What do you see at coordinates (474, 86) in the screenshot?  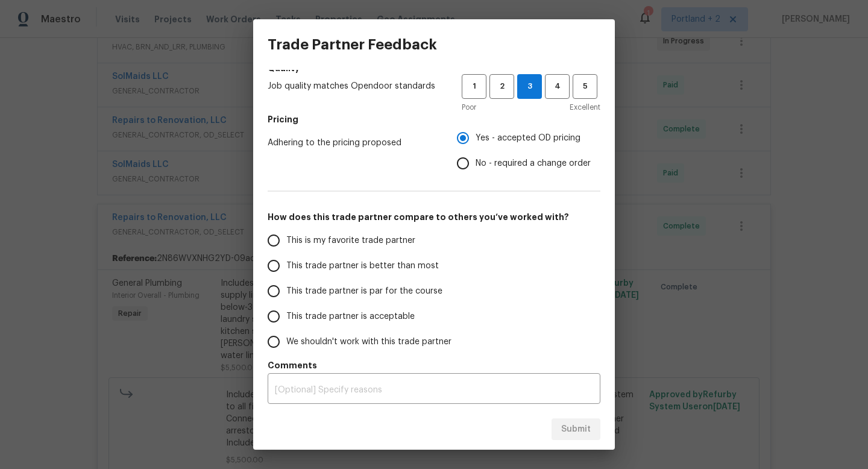 I see `button: 1` at bounding box center [474, 86].